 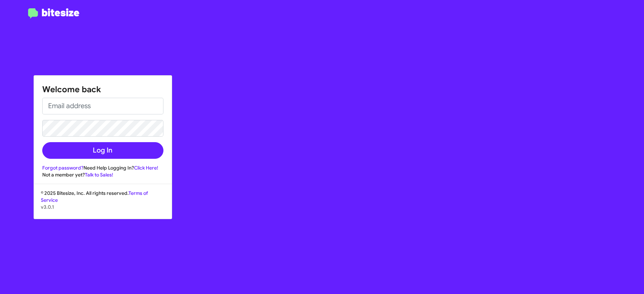 What do you see at coordinates (103, 150) in the screenshot?
I see `button: Log In` at bounding box center [103, 150].